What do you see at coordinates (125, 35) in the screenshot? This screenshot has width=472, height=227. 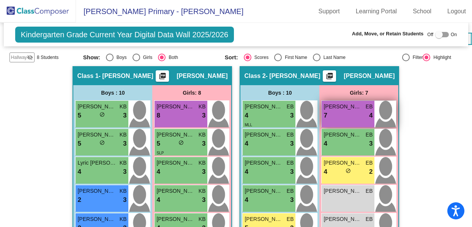 I see `span: Kindergarten Grade Current Year Digital Data Wall 2025/2026` at bounding box center [125, 35].